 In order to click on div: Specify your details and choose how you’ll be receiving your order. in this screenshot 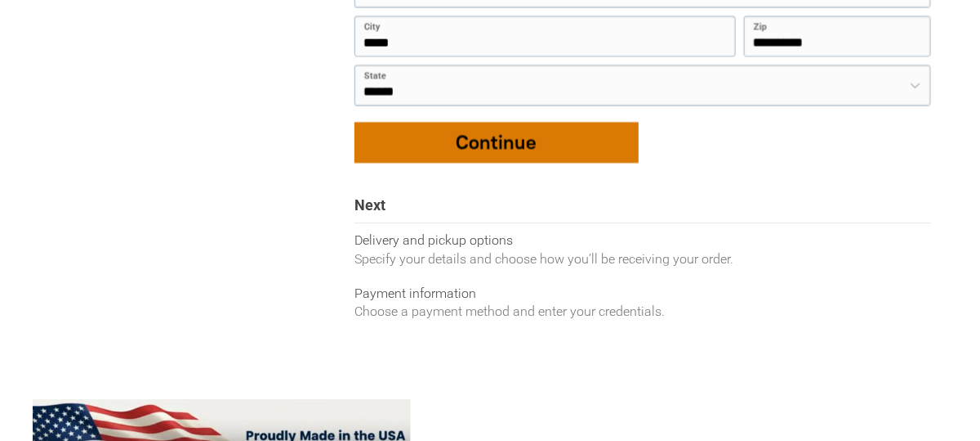, I will do `click(642, 259)`.